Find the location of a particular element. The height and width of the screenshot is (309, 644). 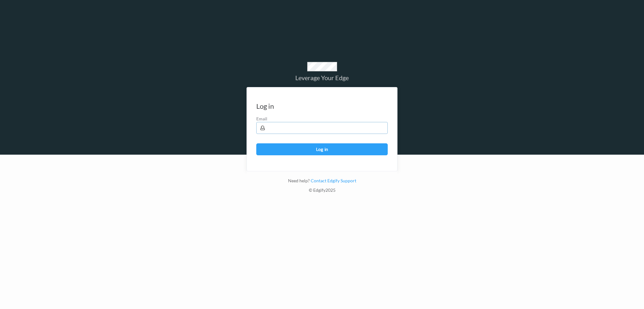

div: © Edgify 2025 is located at coordinates (322, 192).